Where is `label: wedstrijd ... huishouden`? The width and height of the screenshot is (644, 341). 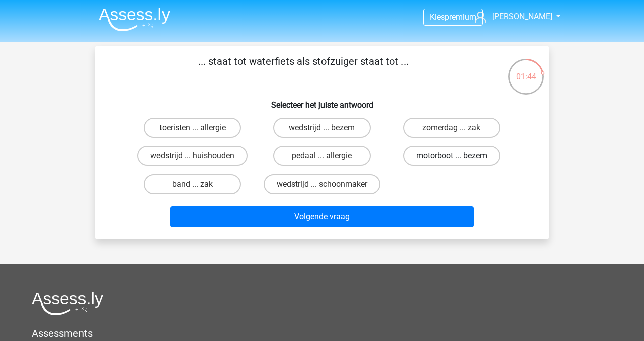 label: wedstrijd ... huishouden is located at coordinates (192, 156).